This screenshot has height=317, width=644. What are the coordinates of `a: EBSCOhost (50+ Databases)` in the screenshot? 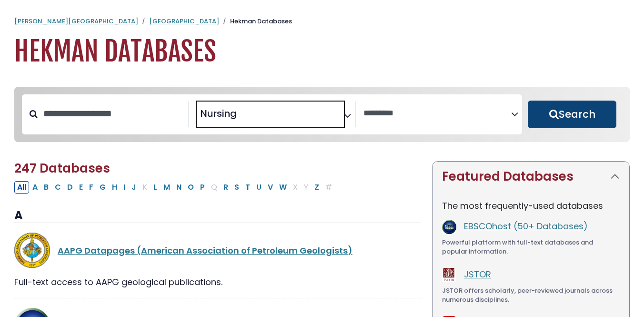 It's located at (526, 226).